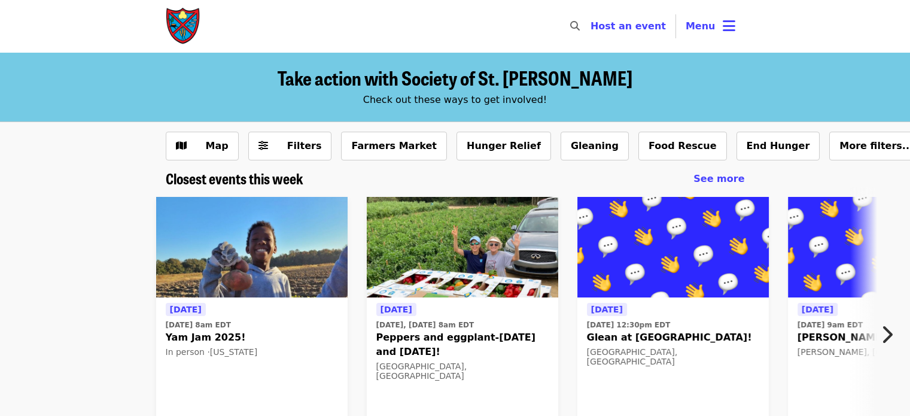 The image size is (910, 416). What do you see at coordinates (463, 247) in the screenshot?
I see `img: Peppers and eggplant-Friday and Tuesday! organized by Society of St. Andrew` at bounding box center [463, 247].